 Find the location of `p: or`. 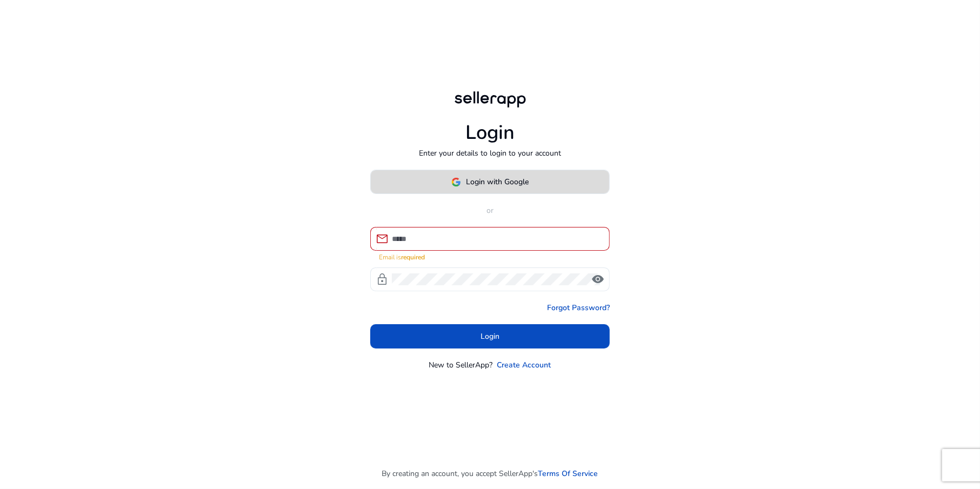

p: or is located at coordinates (490, 210).